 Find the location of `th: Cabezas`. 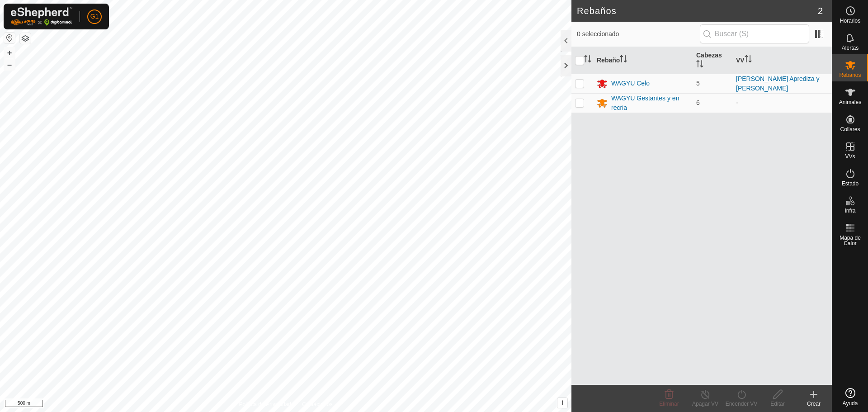

th: Cabezas is located at coordinates (713, 60).